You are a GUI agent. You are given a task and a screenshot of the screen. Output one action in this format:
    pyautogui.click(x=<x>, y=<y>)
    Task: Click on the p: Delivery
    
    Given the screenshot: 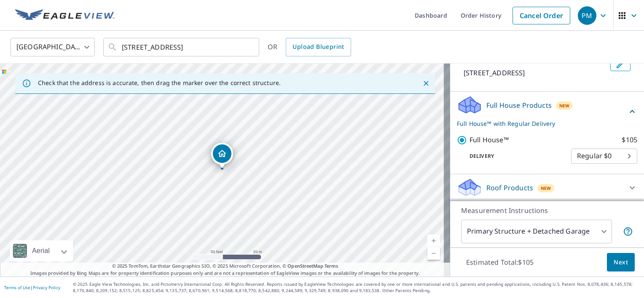 What is the action you would take?
    pyautogui.click(x=514, y=156)
    